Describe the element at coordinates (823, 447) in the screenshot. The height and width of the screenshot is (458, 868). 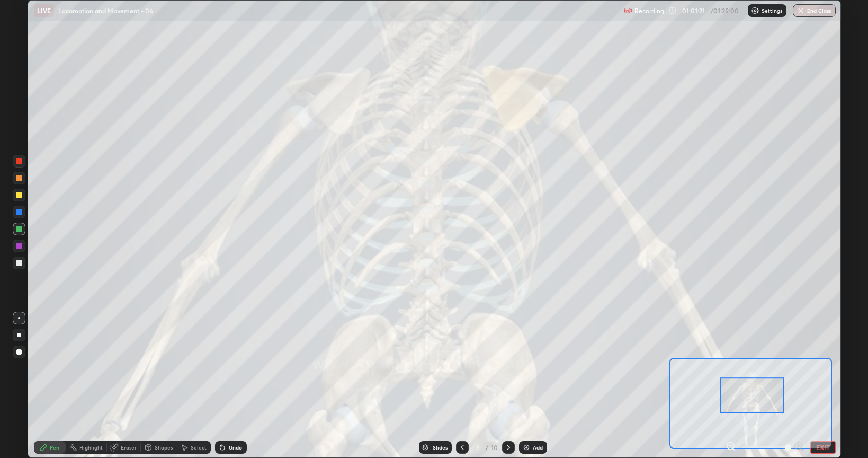
I see `button: EXIT` at that location.